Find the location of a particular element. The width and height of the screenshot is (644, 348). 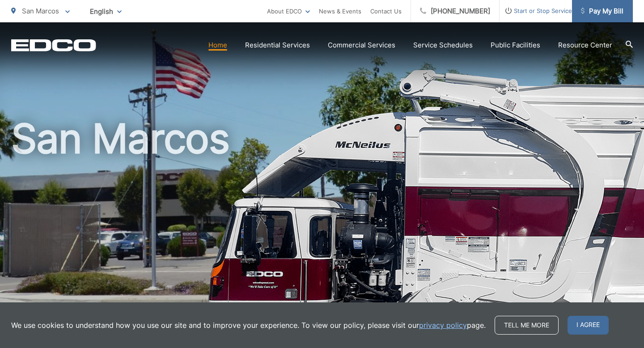

span: San Marcos is located at coordinates (40, 11).